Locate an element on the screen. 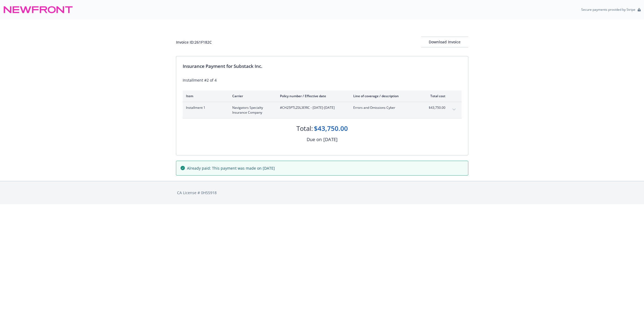 The width and height of the screenshot is (644, 311). span: Errors and Omissions Cyber is located at coordinates (385, 108).